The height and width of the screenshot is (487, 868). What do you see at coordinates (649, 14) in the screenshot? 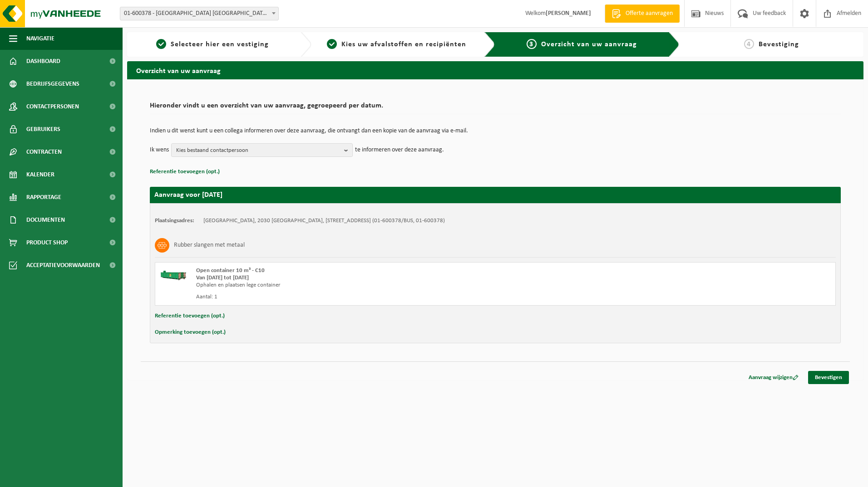
I see `span: Offerte aanvragen` at bounding box center [649, 14].